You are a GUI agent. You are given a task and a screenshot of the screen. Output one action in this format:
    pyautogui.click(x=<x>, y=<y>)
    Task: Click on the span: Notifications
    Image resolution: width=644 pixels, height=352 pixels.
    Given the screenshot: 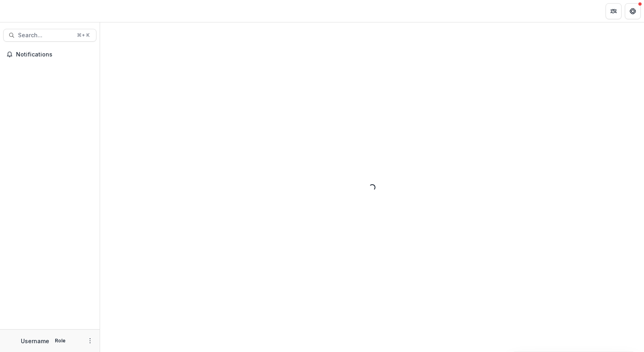 What is the action you would take?
    pyautogui.click(x=54, y=54)
    